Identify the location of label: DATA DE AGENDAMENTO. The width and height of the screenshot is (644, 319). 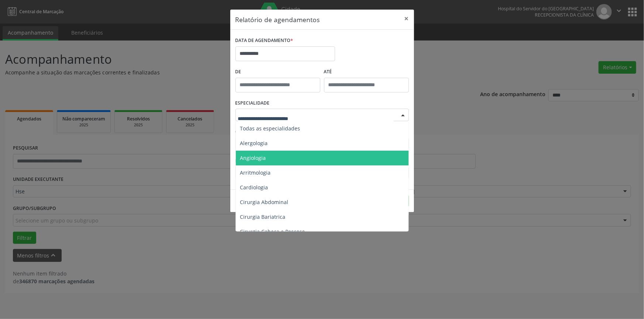
(264, 41).